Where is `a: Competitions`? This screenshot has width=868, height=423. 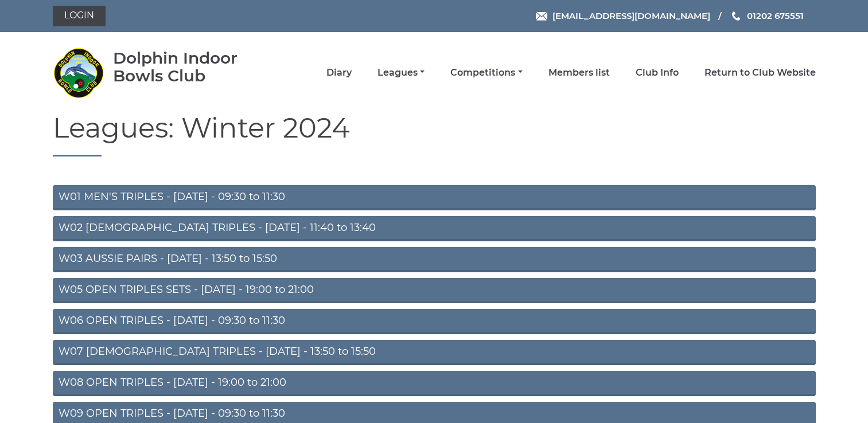 a: Competitions is located at coordinates (486, 73).